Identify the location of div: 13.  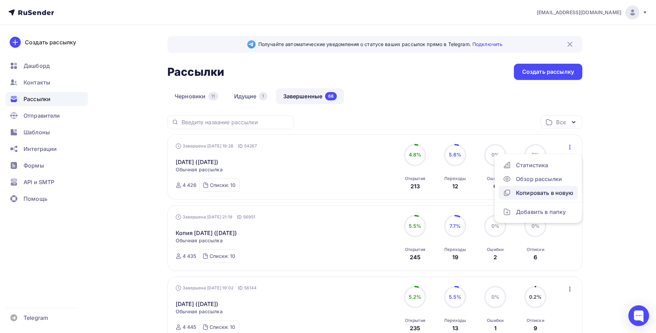
(455, 328).